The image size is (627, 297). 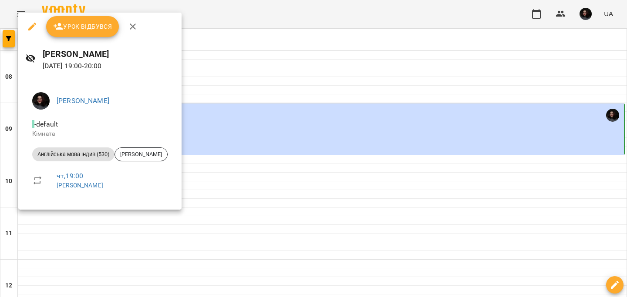 What do you see at coordinates (41, 101) in the screenshot?
I see `img: 3b3145ad26fe4813cc7227c6ce1adc1c.jpg` at bounding box center [41, 101].